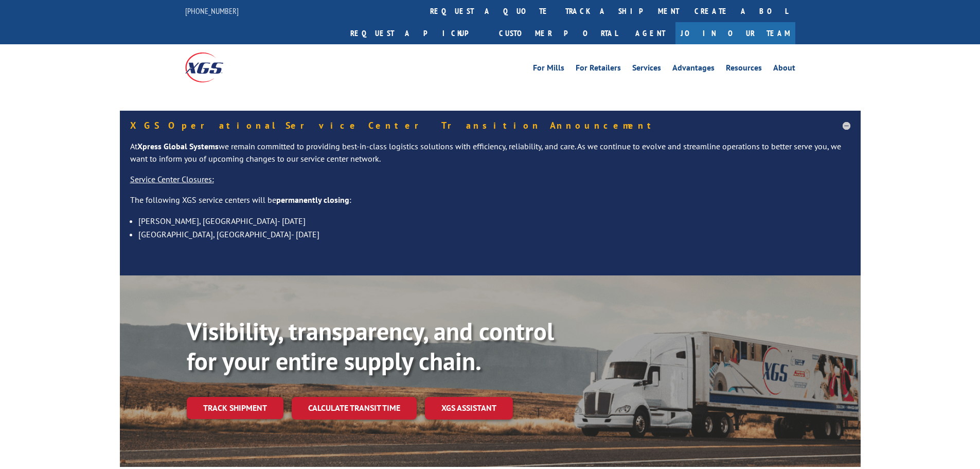 The height and width of the screenshot is (469, 980). I want to click on a: Calculate transit time, so click(354, 408).